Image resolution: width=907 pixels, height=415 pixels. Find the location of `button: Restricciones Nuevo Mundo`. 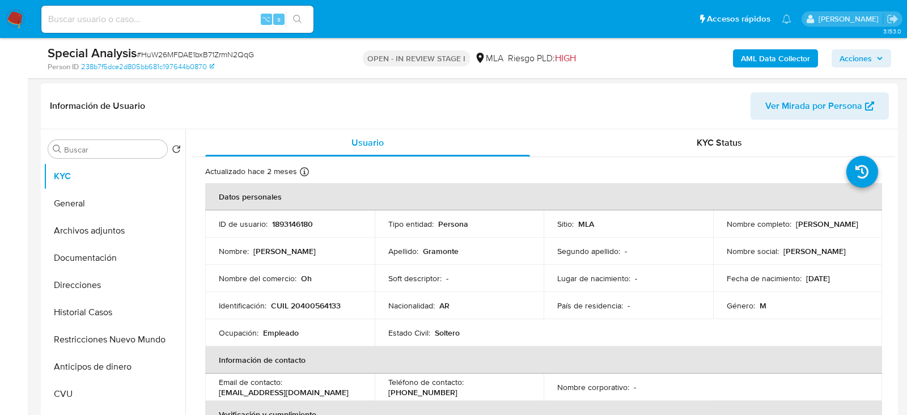

button: Restricciones Nuevo Mundo is located at coordinates (114, 340).